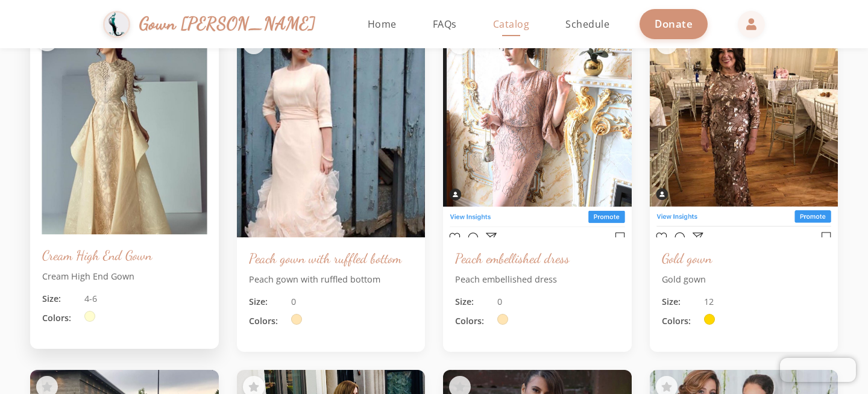 The height and width of the screenshot is (394, 868). I want to click on img: Gold gown, so click(744, 132).